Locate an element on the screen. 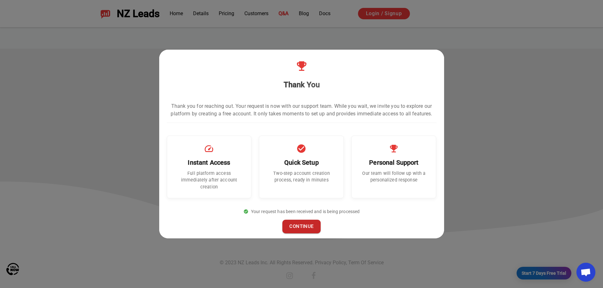 This screenshot has height=288, width=603. p: Two-step account creation process, ready in minutes is located at coordinates (301, 177).